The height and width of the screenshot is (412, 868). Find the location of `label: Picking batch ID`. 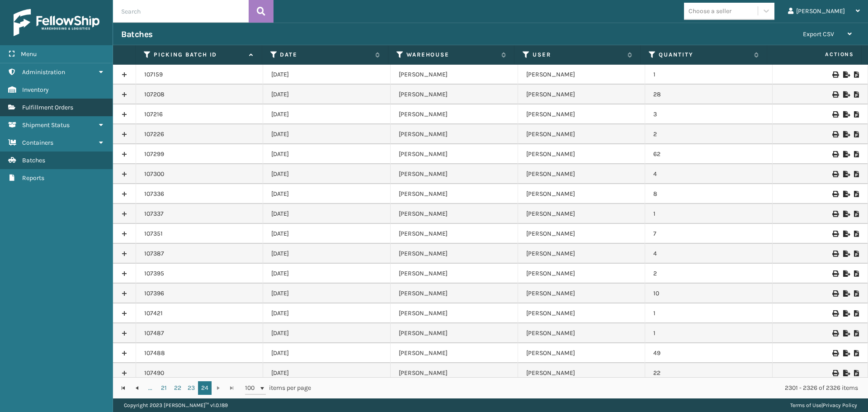

label: Picking batch ID is located at coordinates (199, 54).